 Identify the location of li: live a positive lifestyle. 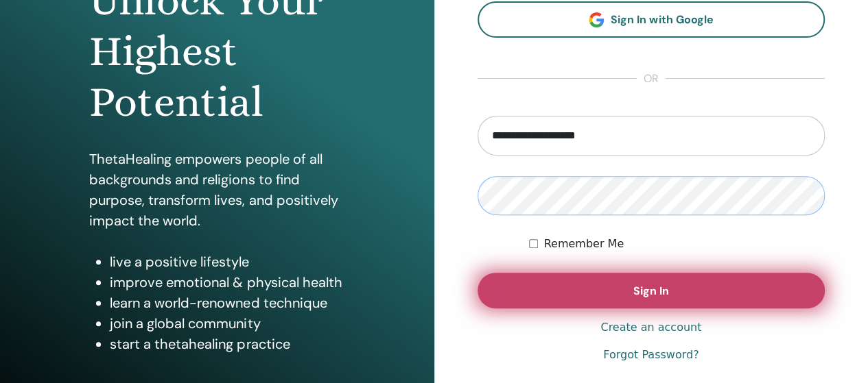
(227, 262).